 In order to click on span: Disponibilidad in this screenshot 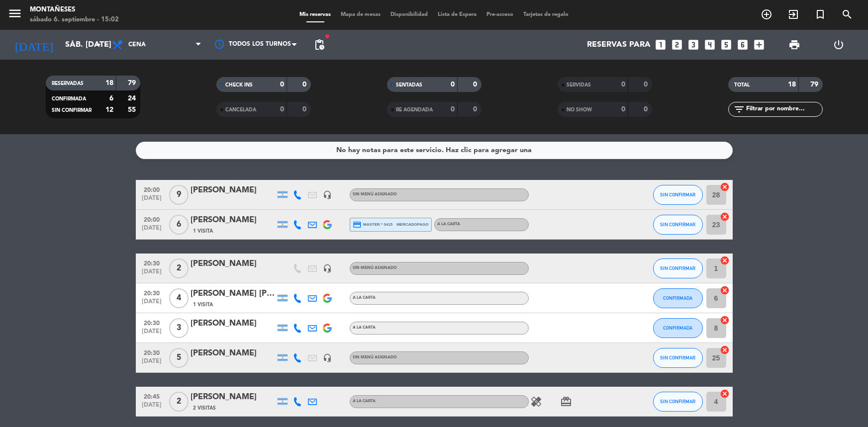, I will do `click(409, 14)`.